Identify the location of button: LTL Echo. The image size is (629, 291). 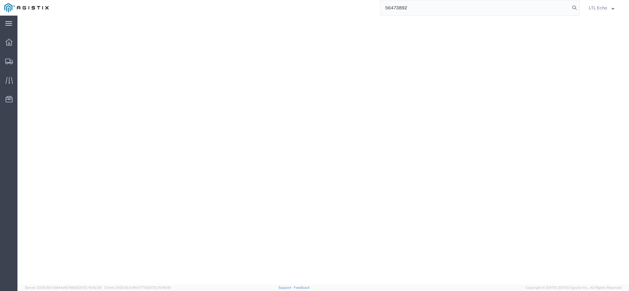
(604, 8).